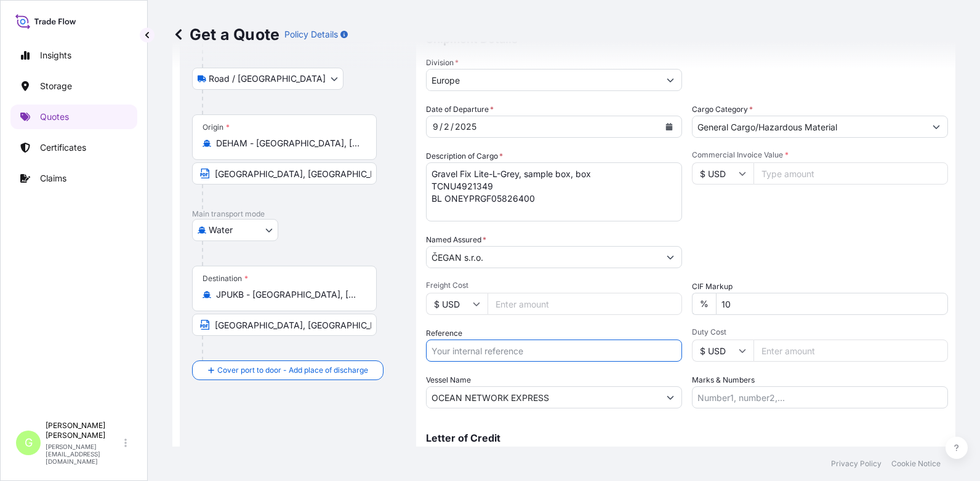 Image resolution: width=980 pixels, height=481 pixels. What do you see at coordinates (28, 443) in the screenshot?
I see `span: G` at bounding box center [28, 443].